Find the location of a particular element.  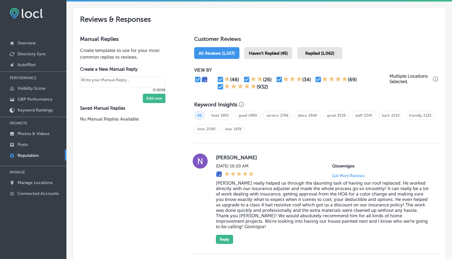

p: AutoPilot is located at coordinates (27, 65).